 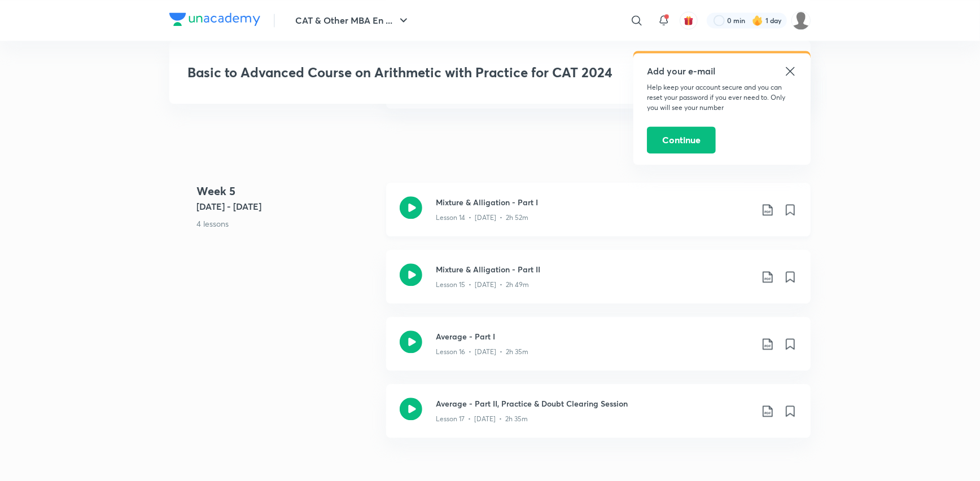 I want to click on h3: Average - Part I, so click(x=594, y=336).